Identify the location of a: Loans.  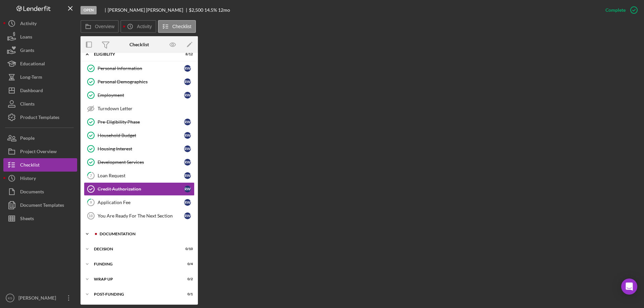
(40, 37).